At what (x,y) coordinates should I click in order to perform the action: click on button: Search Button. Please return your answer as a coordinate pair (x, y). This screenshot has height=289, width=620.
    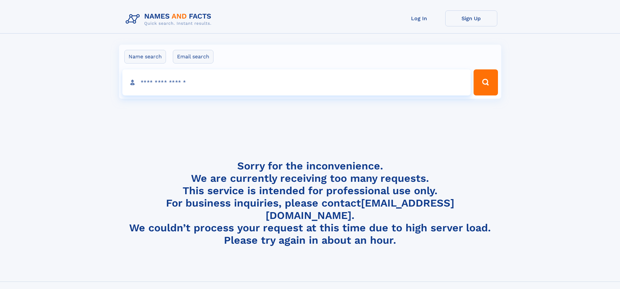
    Looking at the image, I should click on (486, 82).